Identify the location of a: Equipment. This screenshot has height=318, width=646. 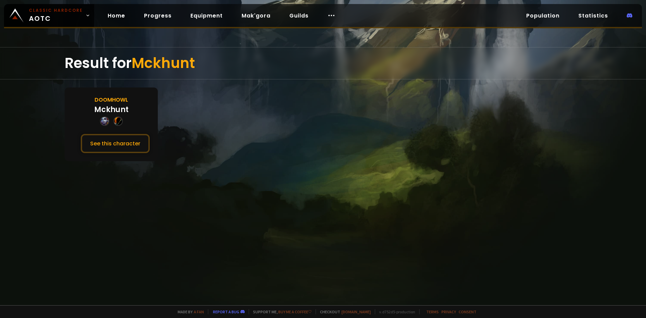
(207, 15).